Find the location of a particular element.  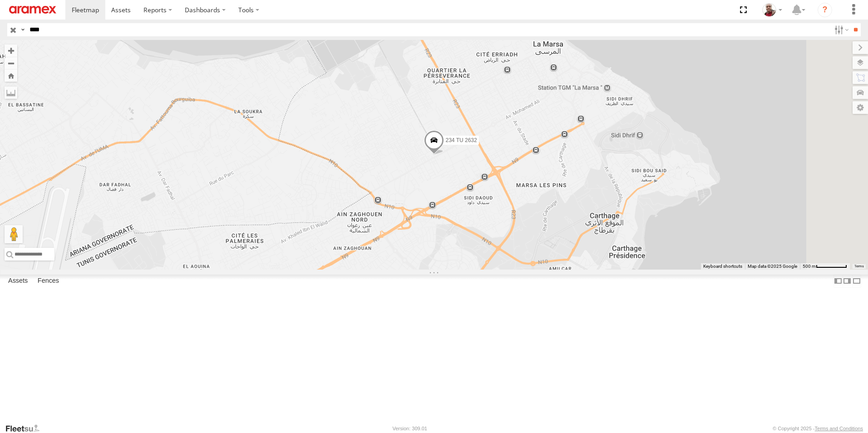

label: Measure is located at coordinates (11, 93).